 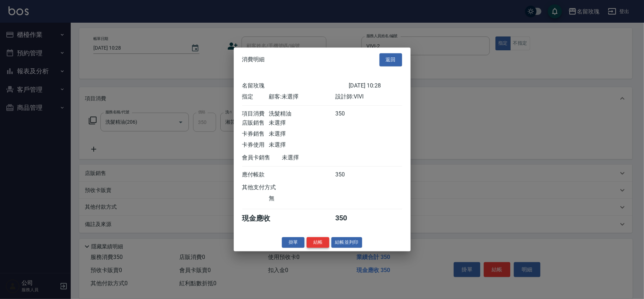 I want to click on button: 掛單, so click(x=293, y=242).